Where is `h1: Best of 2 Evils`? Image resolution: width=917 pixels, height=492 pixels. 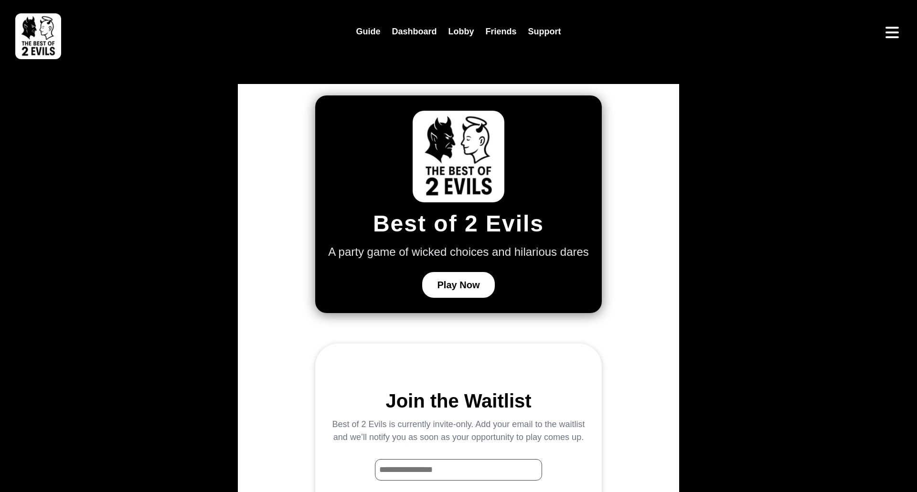
h1: Best of 2 Evils is located at coordinates (458, 224).